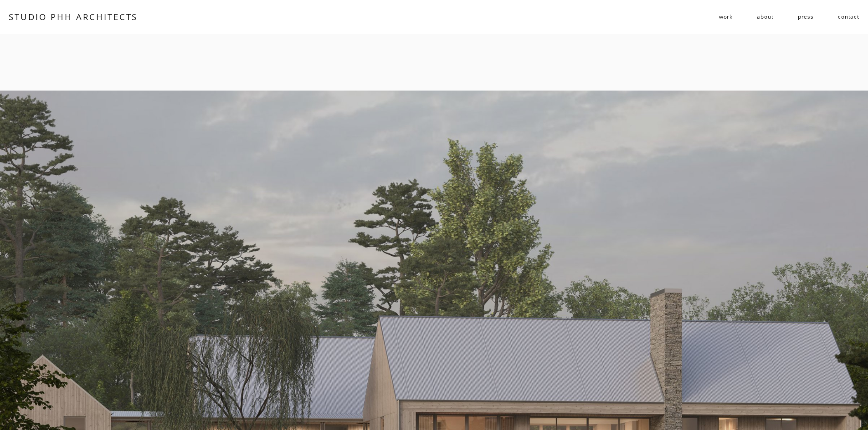 The image size is (868, 430). I want to click on a: press, so click(805, 17).